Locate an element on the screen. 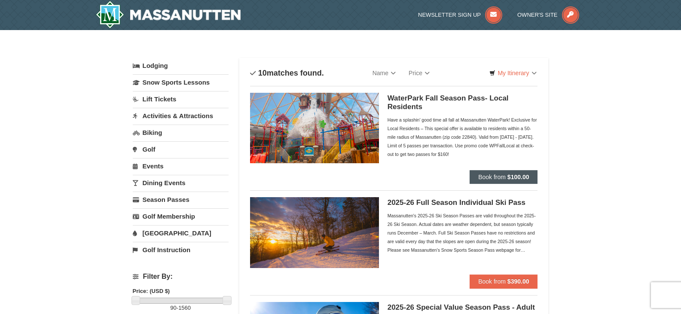 The image size is (681, 314). a: Events is located at coordinates (180, 166).